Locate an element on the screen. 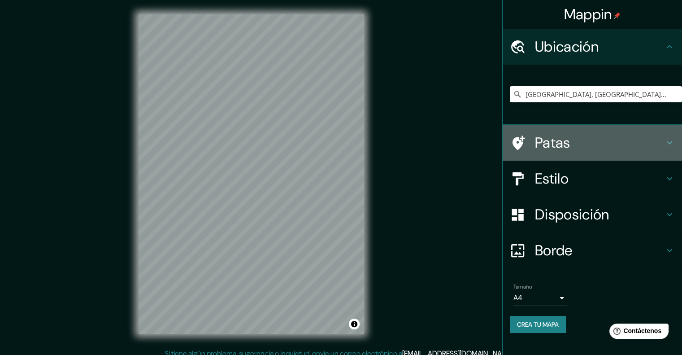 The width and height of the screenshot is (682, 355). div: Disposición is located at coordinates (592, 214).